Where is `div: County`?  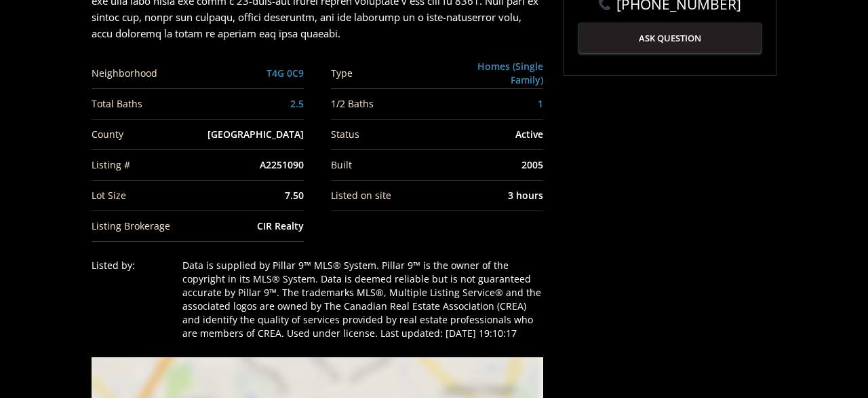 div: County is located at coordinates (148, 134).